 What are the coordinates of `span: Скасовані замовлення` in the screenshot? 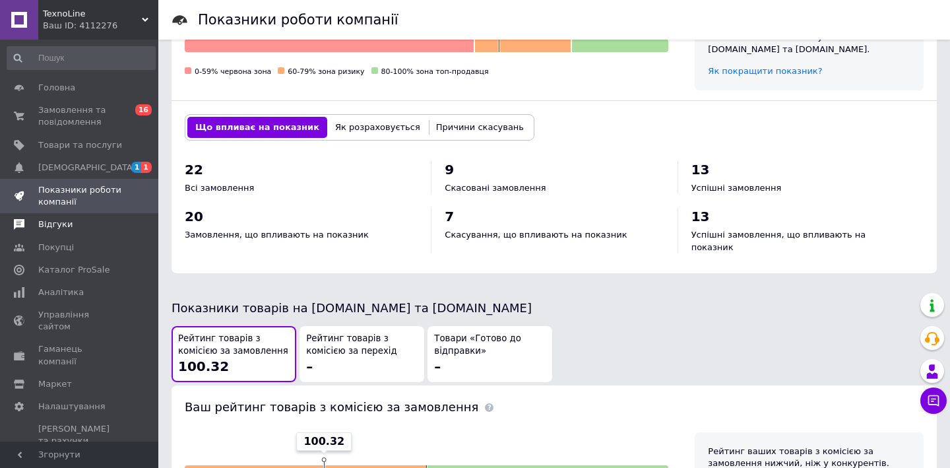 It's located at (495, 187).